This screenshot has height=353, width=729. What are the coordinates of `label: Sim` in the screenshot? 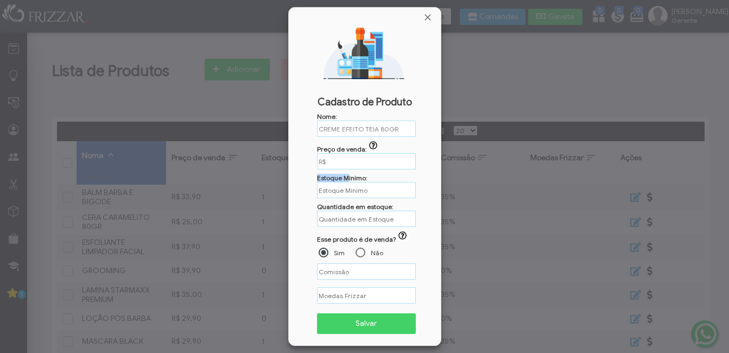 It's located at (339, 252).